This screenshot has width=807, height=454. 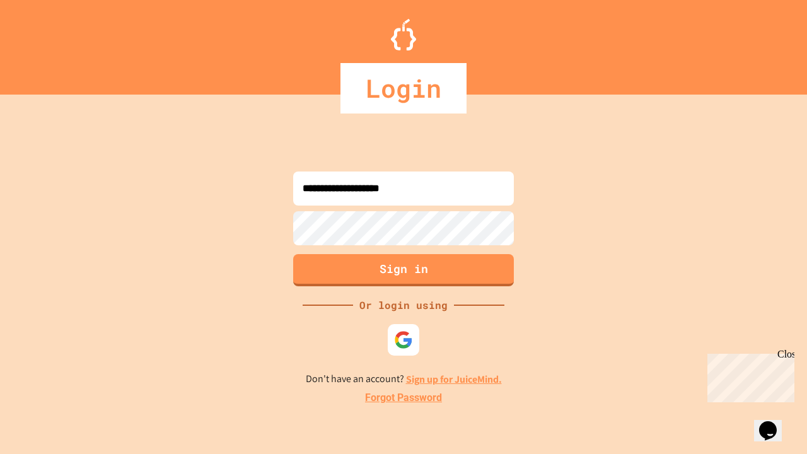 What do you see at coordinates (404, 398) in the screenshot?
I see `a: Forgot Password` at bounding box center [404, 398].